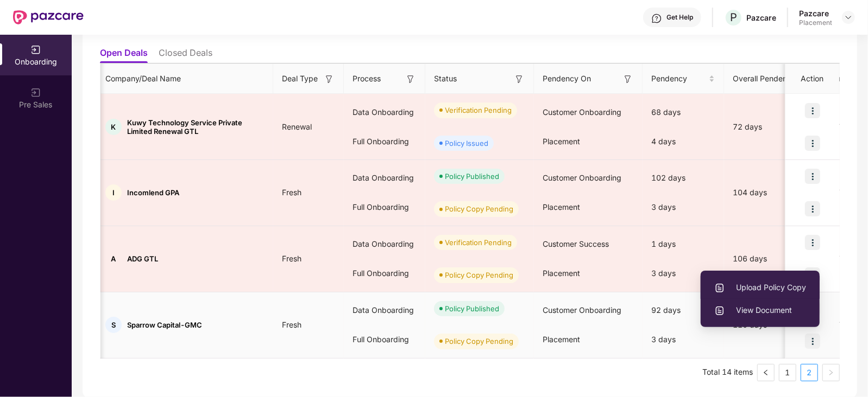 This screenshot has width=868, height=397. I want to click on th: Action, so click(813, 79).